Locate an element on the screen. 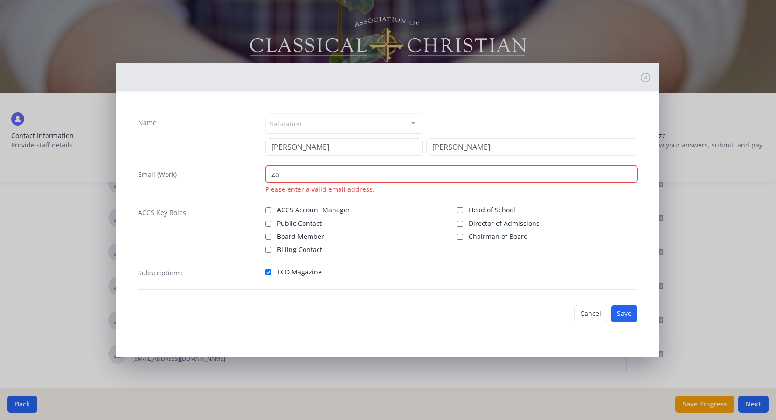 This screenshot has height=420, width=776. input: contact@site.com is located at coordinates (451, 174).